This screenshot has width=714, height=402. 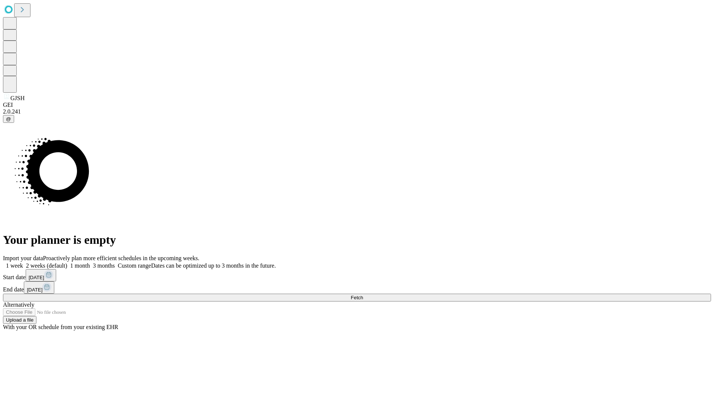 What do you see at coordinates (121, 258) in the screenshot?
I see `span: Proactively plan more efficient schedules in the upcoming weeks.` at bounding box center [121, 258].